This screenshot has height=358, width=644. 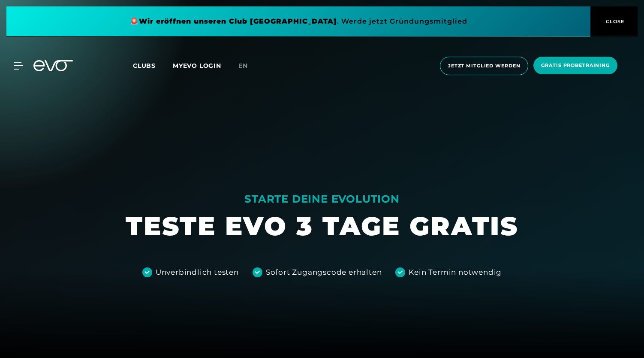 I want to click on h1: TESTE EVO 3 TAGE GRATIS, so click(x=322, y=226).